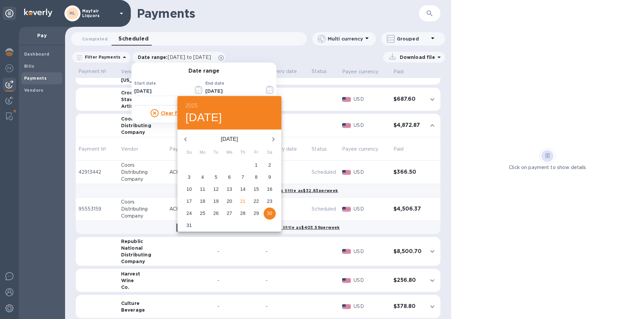 Image resolution: width=644 pixels, height=319 pixels. What do you see at coordinates (270, 165) in the screenshot?
I see `p: 2` at bounding box center [270, 165].